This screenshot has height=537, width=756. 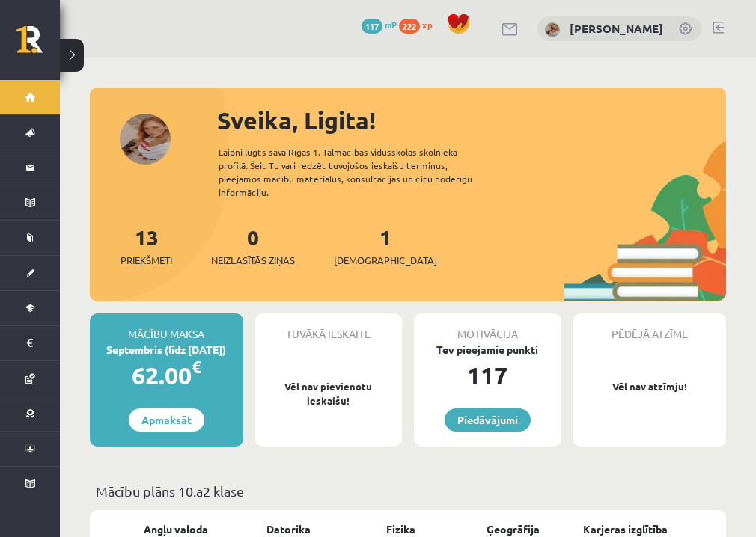 I want to click on a: Rīgas 1. Tālmācības vidusskola, so click(x=38, y=45).